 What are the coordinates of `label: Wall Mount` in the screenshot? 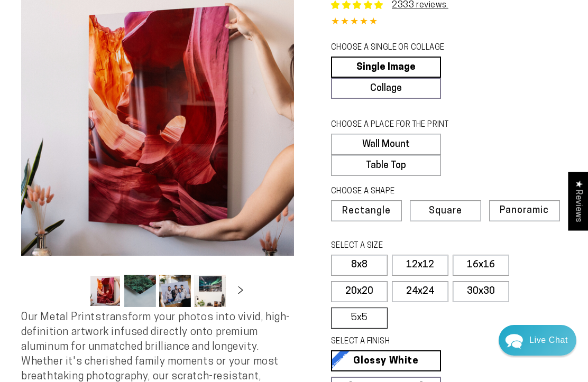 It's located at (385, 144).